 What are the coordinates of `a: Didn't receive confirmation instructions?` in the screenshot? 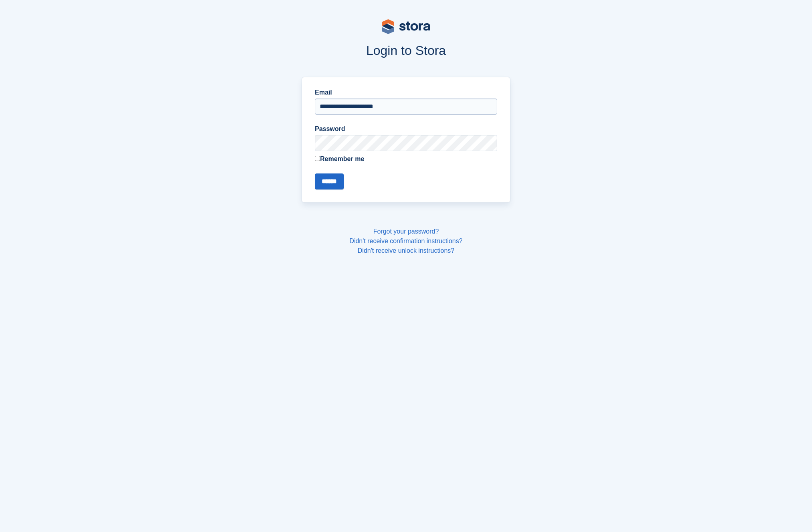 It's located at (406, 241).